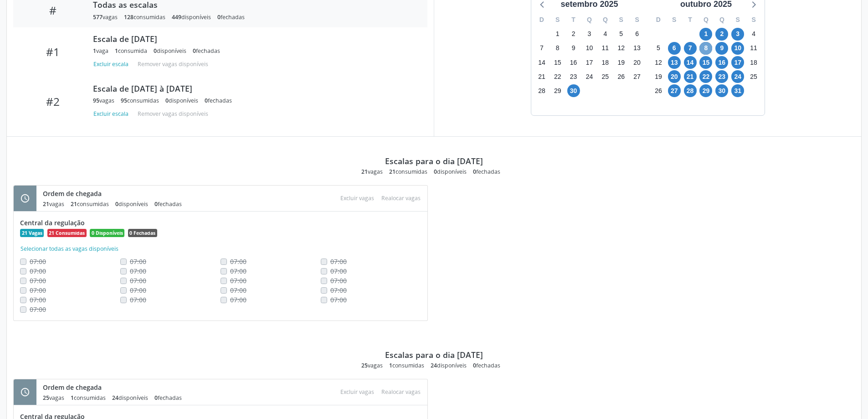 The image size is (868, 419). I want to click on div: consumida, so click(131, 50).